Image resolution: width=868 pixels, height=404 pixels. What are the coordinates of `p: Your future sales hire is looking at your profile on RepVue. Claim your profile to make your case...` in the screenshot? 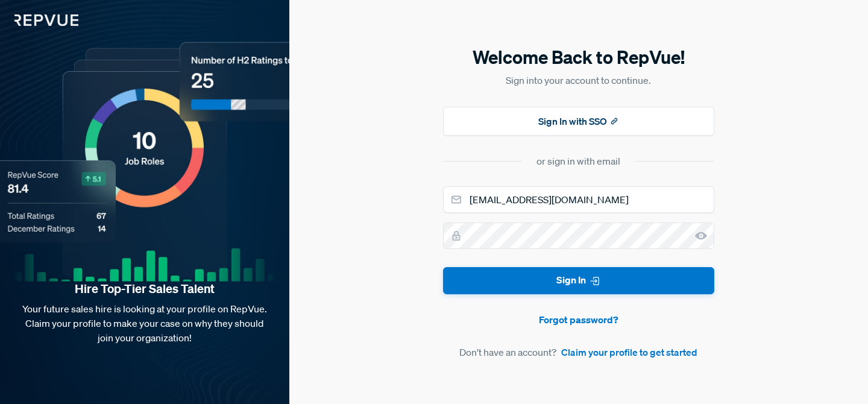 It's located at (144, 323).